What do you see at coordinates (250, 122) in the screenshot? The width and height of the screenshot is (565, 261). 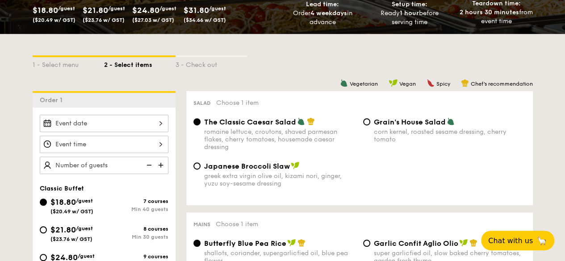 I see `span: The Classic Caesar Salad` at bounding box center [250, 122].